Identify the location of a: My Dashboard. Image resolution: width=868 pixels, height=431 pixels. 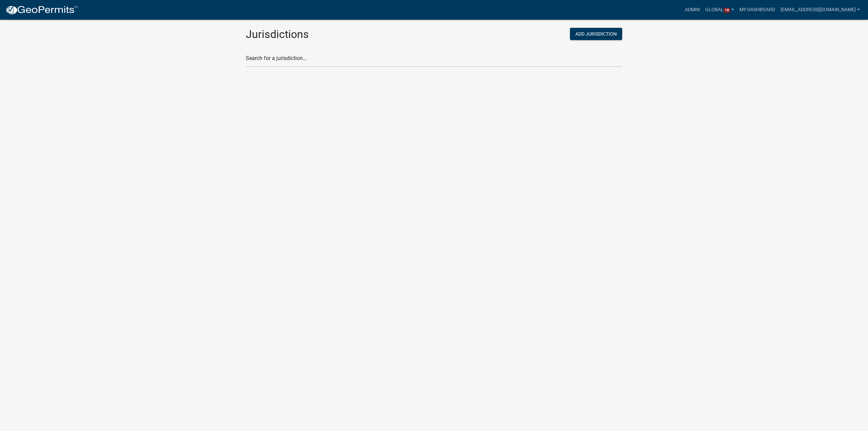
(758, 10).